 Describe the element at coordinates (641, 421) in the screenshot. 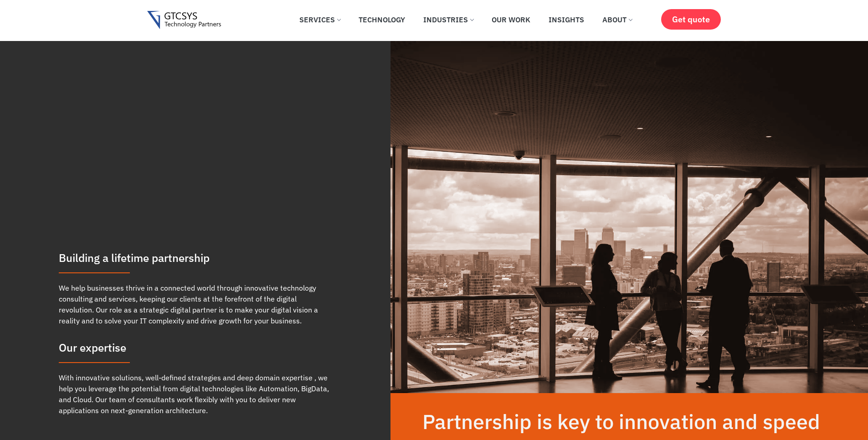

I see `h2: Partnership is key to innovation and speed` at that location.